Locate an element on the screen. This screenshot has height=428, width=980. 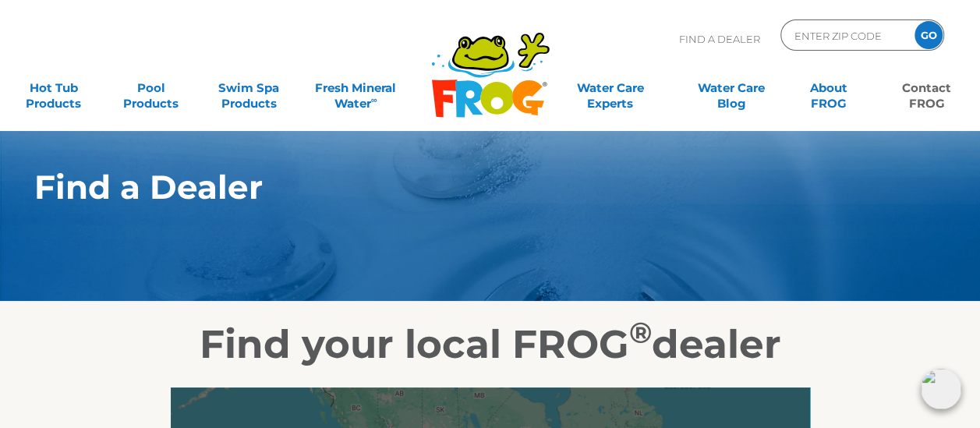
a: ContactFROG is located at coordinates (926, 88).